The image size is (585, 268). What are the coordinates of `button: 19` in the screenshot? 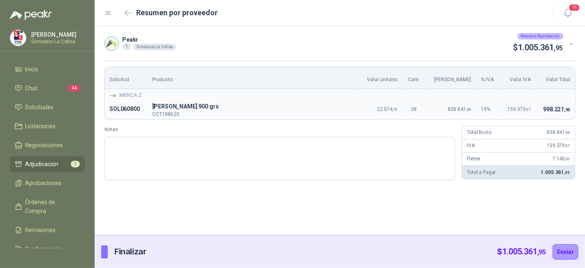 It's located at (568, 13).